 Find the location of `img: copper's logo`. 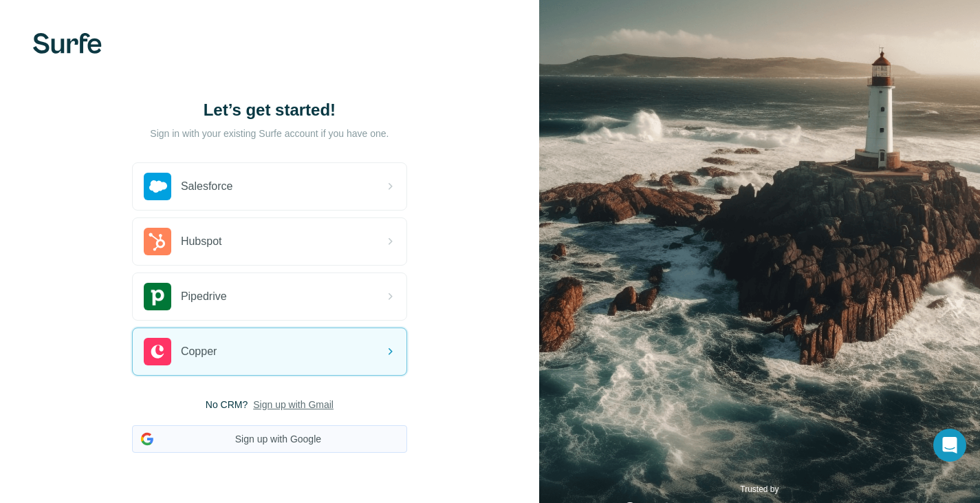

img: copper's logo is located at coordinates (157, 352).